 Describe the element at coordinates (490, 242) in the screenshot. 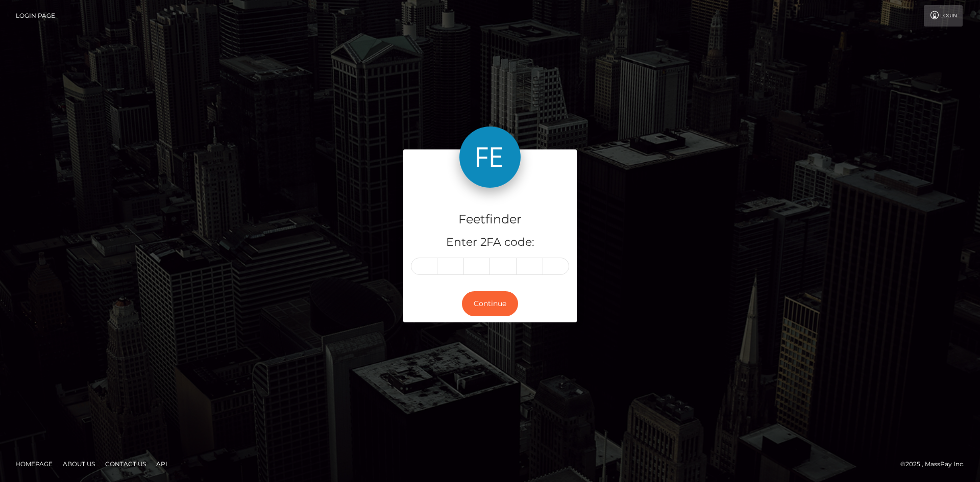

I see `h5: Enter 2FA code:` at that location.